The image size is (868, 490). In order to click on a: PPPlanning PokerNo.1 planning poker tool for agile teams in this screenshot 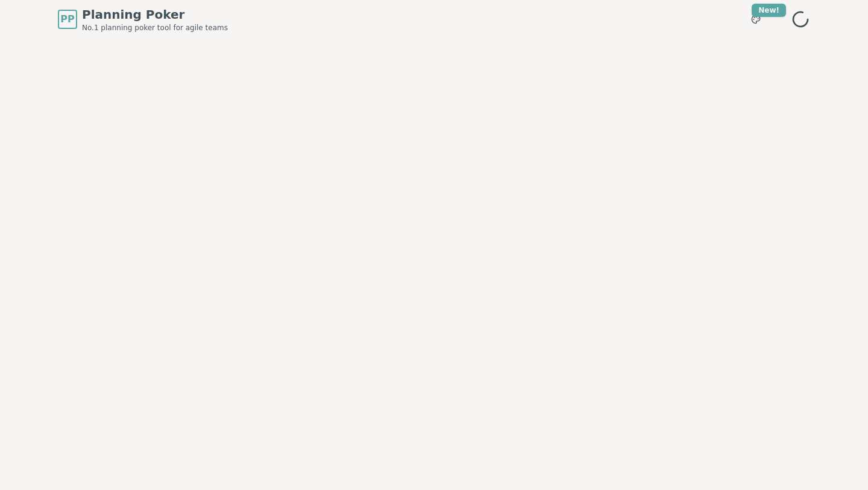, I will do `click(143, 20)`.